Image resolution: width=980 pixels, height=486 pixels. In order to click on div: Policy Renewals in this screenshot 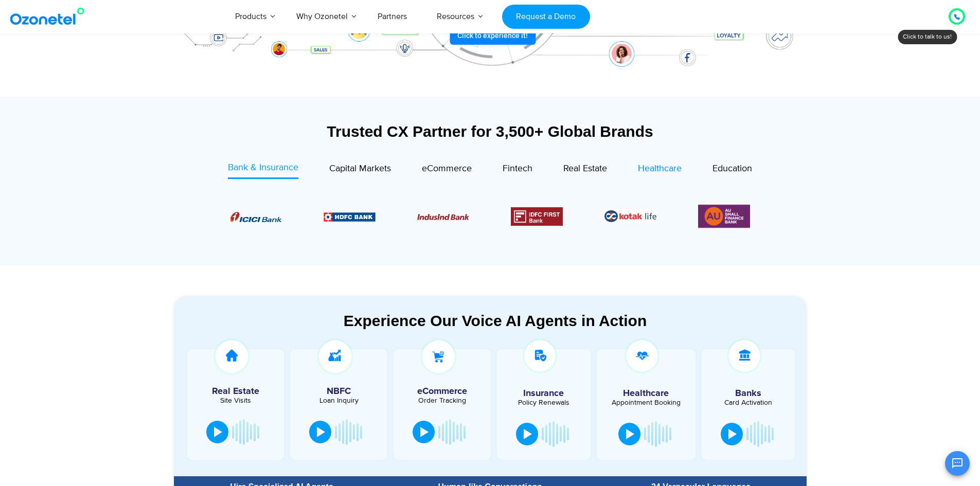, I will do `click(544, 403)`.